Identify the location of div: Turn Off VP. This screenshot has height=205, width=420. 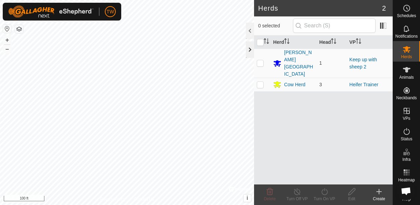
(297, 199).